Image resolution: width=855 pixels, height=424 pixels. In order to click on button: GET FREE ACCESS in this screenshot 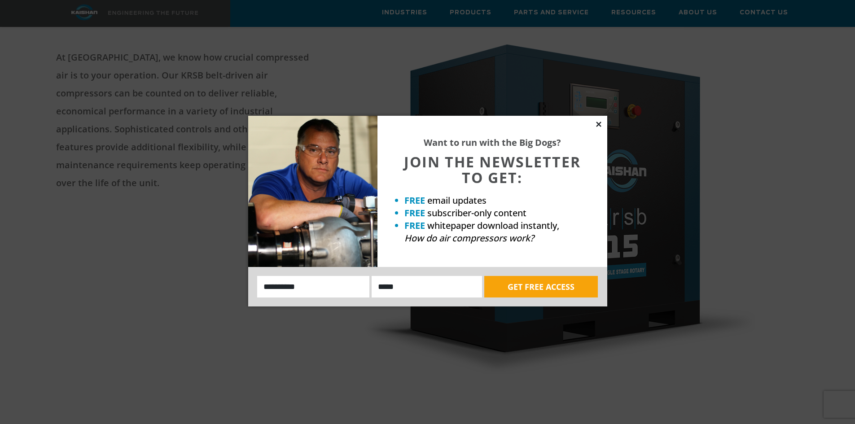, I will do `click(541, 287)`.